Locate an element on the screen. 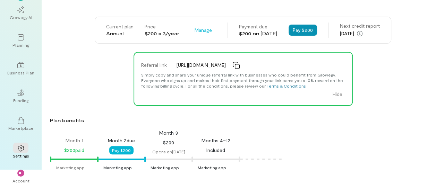 The height and width of the screenshot is (189, 436). div: Month 2 due is located at coordinates (121, 141).